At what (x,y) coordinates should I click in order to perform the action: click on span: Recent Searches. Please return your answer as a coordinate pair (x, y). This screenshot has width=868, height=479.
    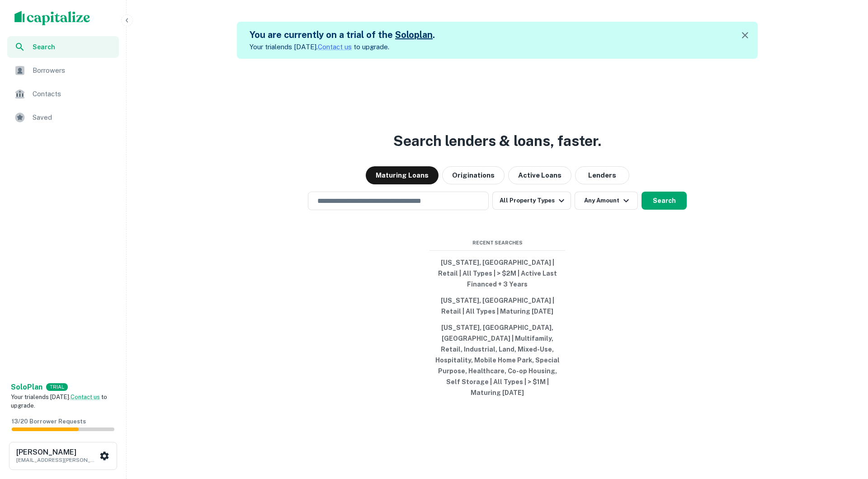
    Looking at the image, I should click on (497, 243).